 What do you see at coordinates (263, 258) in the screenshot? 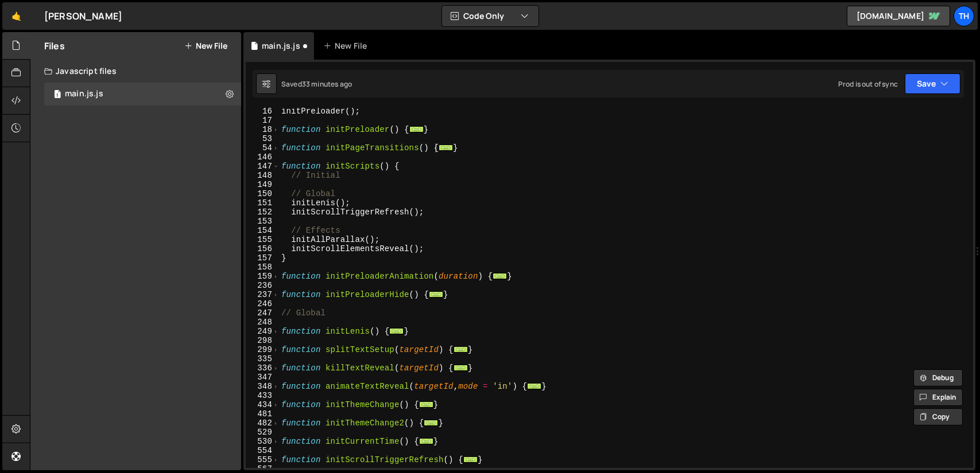
I see `div: 157` at bounding box center [263, 258].